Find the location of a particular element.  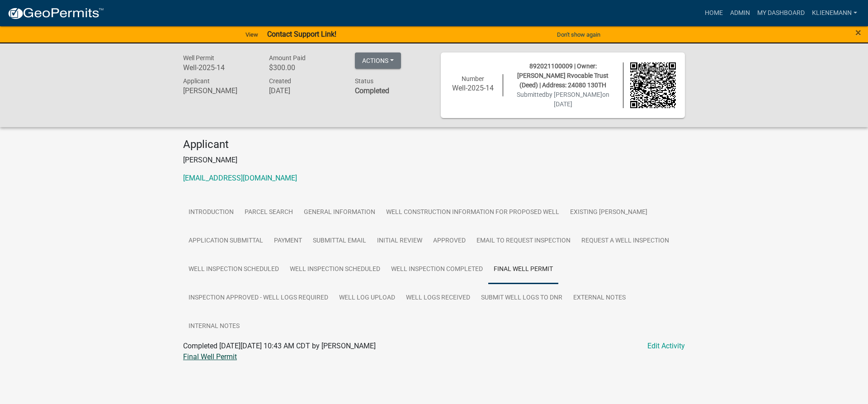

a: Well Log Upload is located at coordinates (367, 298).